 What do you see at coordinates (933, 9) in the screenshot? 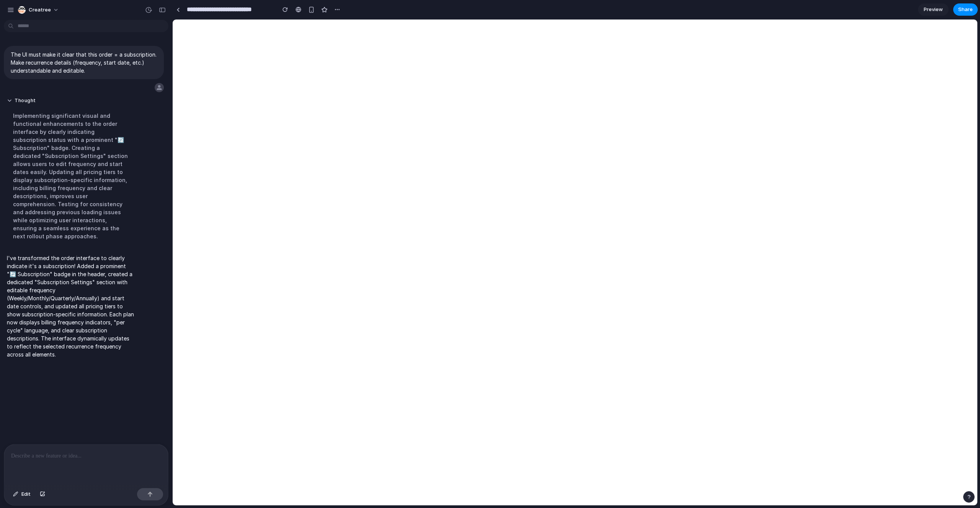
I see `span: Preview` at bounding box center [933, 9].